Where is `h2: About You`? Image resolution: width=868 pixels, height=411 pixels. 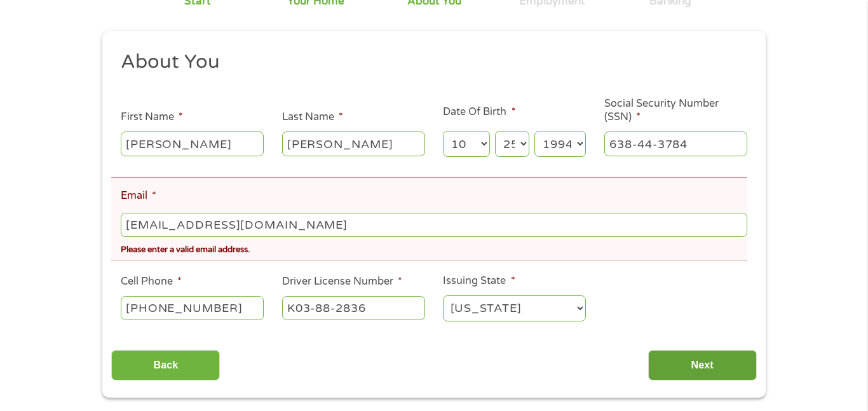 h2: About You is located at coordinates (429, 62).